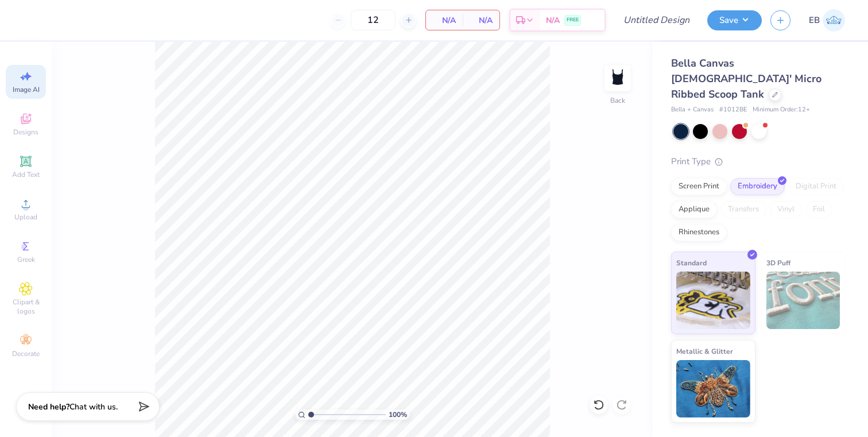 The width and height of the screenshot is (868, 437). What do you see at coordinates (26, 260) in the screenshot?
I see `span: Greek` at bounding box center [26, 260].